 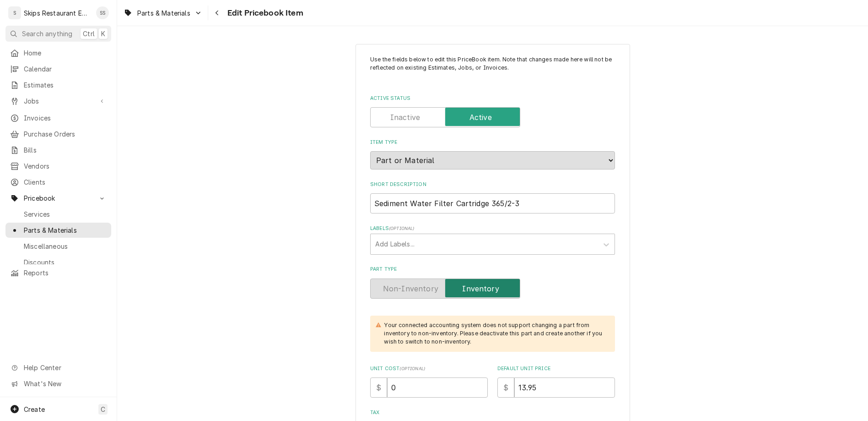 What do you see at coordinates (58, 383) in the screenshot?
I see `a: Go to What's New` at bounding box center [58, 383].